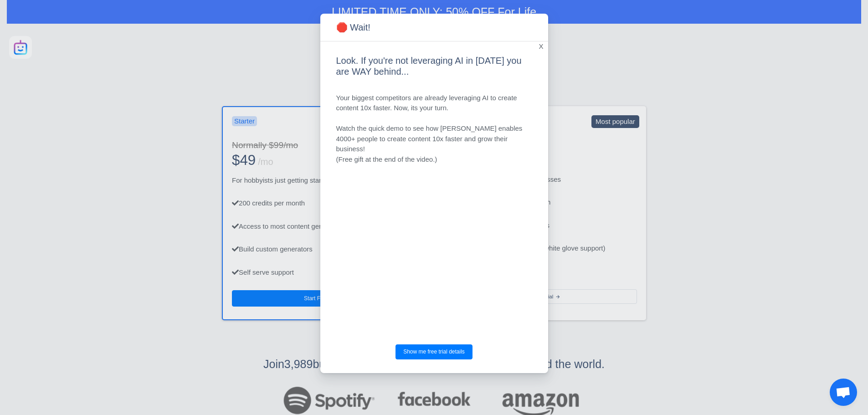  I want to click on a: Open chat, so click(843, 392).